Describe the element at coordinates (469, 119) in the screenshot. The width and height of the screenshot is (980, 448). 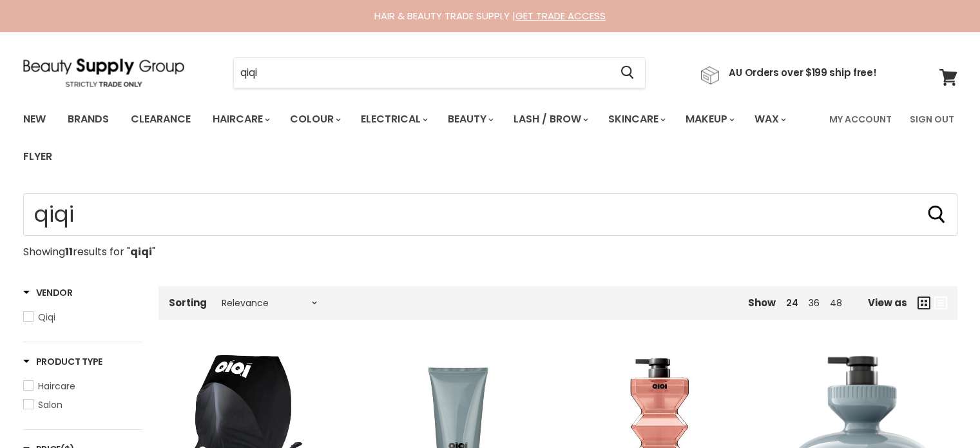
I see `a: Beauty` at that location.